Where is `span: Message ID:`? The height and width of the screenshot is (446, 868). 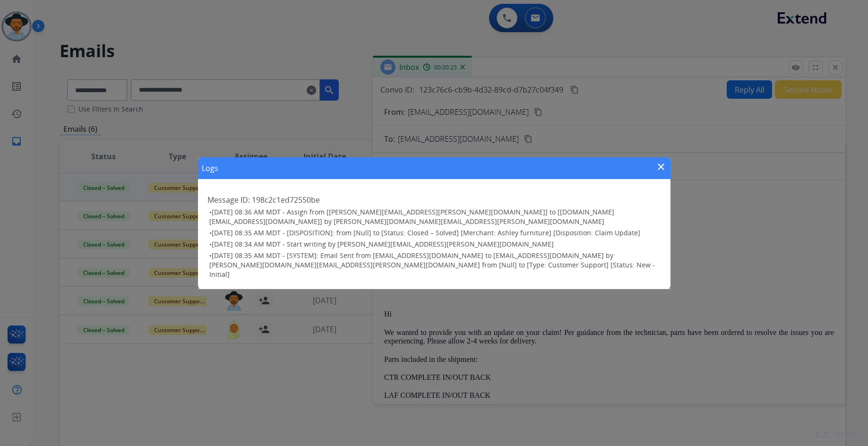 span: Message ID: is located at coordinates (229, 200).